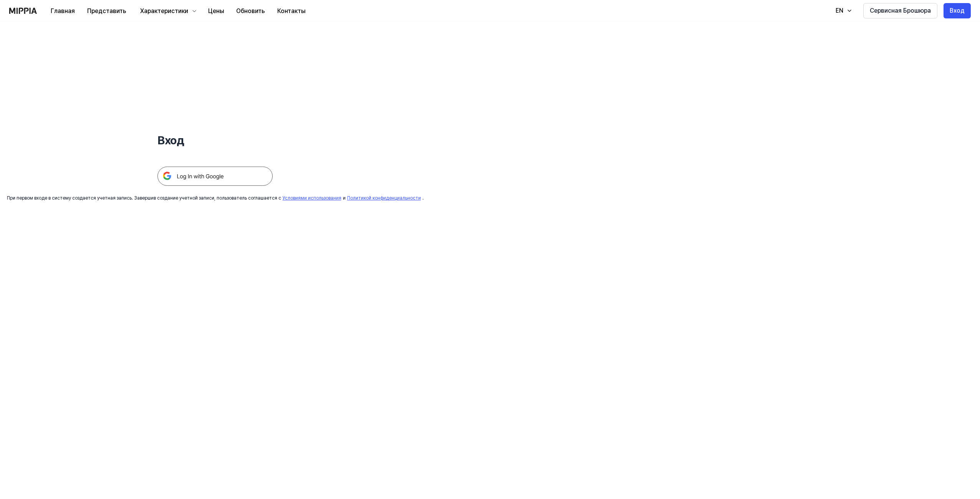 Image resolution: width=980 pixels, height=499 pixels. I want to click on button: Цены, so click(216, 11).